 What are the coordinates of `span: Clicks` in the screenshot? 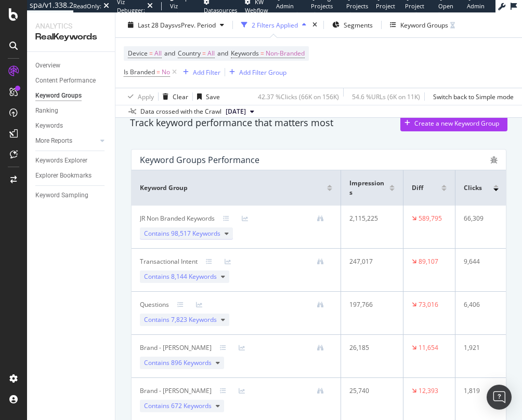 It's located at (473, 188).